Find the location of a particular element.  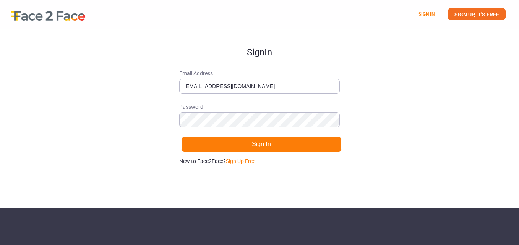

span: Password is located at coordinates (260, 107).